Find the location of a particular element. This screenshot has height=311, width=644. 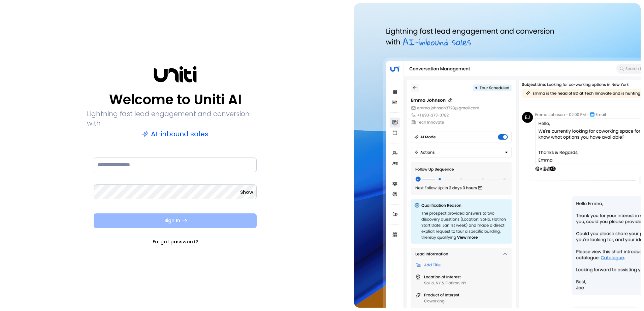

a: Forgot password? is located at coordinates (175, 241).